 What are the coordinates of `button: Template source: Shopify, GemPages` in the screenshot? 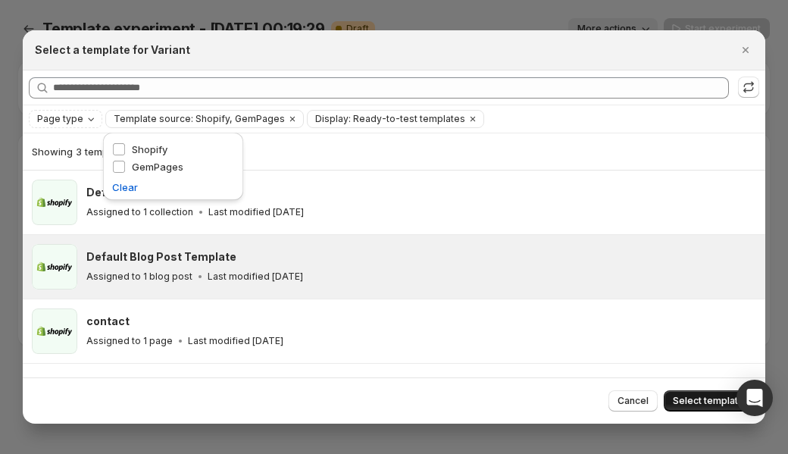 It's located at (196, 119).